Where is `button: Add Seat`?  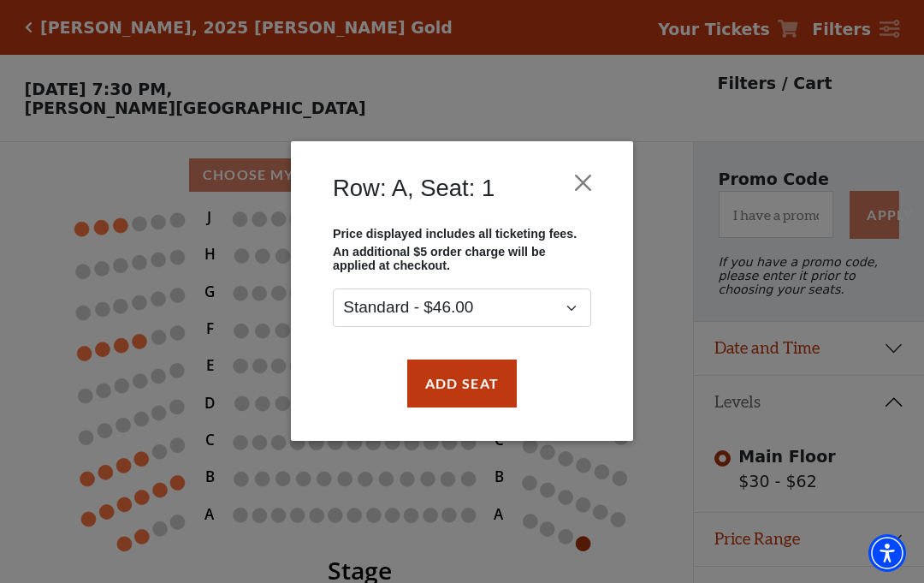
button: Add Seat is located at coordinates (462, 384).